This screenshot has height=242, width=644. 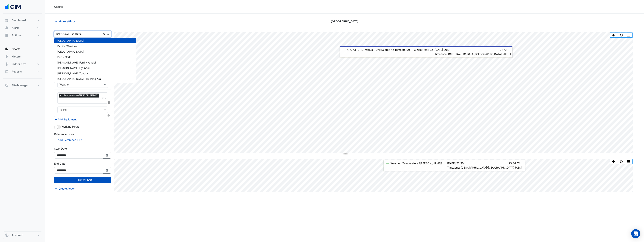 I want to click on app-icon: Indoor Env, so click(x=7, y=64).